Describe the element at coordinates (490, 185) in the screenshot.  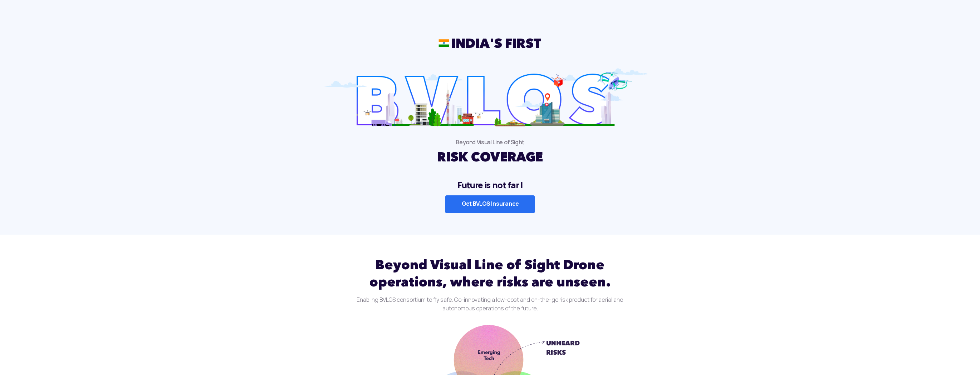
I see `h5: Future is not far !` at that location.